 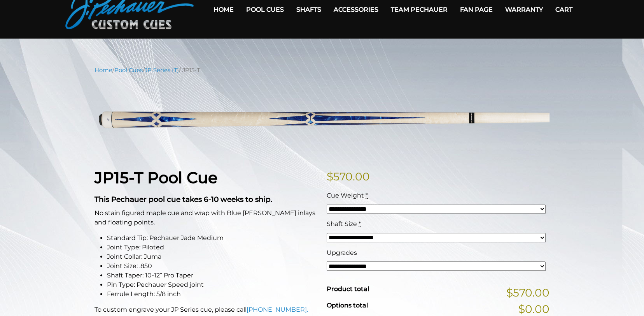 What do you see at coordinates (162, 70) in the screenshot?
I see `a: JP Series (T)` at bounding box center [162, 70].